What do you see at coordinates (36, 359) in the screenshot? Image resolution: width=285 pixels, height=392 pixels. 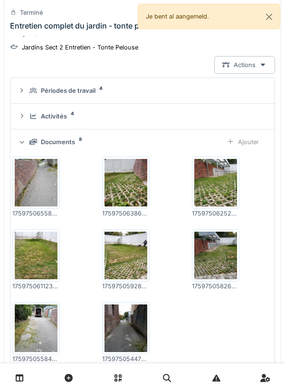 I see `div: 17597505584505590973521718384366.jpg` at bounding box center [36, 359].